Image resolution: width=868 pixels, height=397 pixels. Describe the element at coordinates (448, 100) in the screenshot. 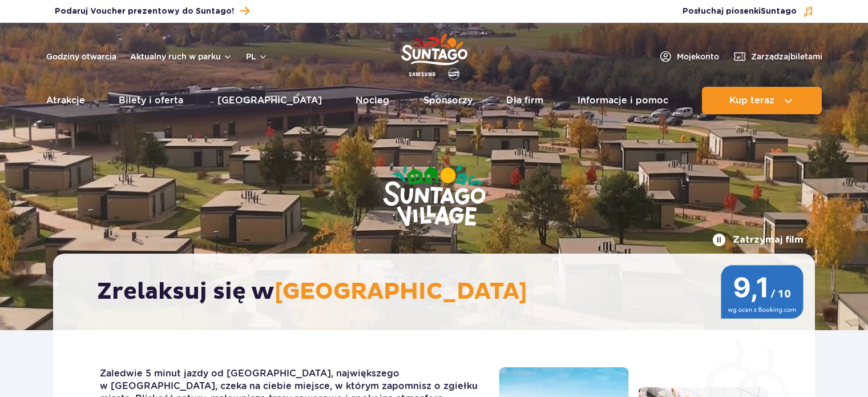

I see `a: Sponsorzy` at that location.